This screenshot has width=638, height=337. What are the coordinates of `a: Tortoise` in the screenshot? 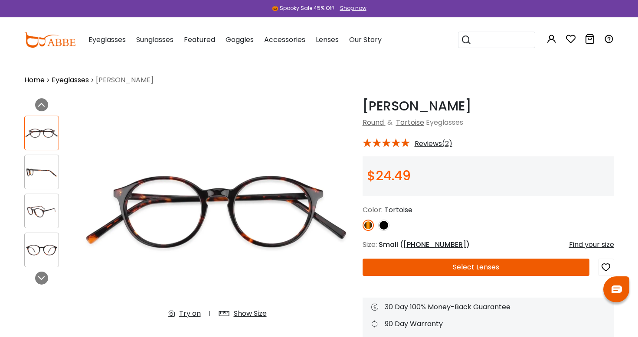 It's located at (410, 122).